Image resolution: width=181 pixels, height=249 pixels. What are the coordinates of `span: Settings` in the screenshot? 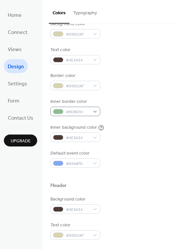 It's located at (17, 84).